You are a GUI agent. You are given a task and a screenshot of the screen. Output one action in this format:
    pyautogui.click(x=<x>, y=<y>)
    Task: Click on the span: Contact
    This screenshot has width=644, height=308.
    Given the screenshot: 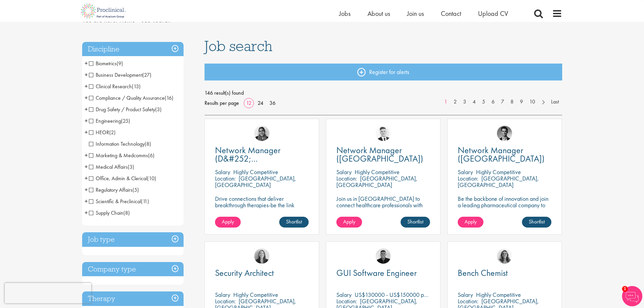 What is the action you would take?
    pyautogui.click(x=451, y=14)
    